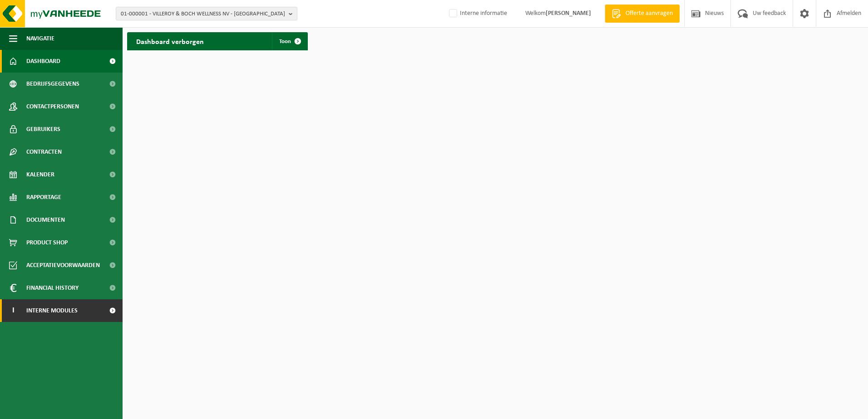 This screenshot has width=868, height=419. Describe the element at coordinates (43, 130) in the screenshot. I see `span: Gebruikers` at that location.